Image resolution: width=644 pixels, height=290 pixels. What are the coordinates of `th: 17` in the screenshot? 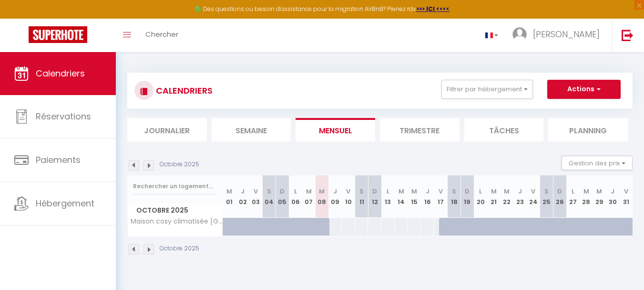 It's located at (441, 196).